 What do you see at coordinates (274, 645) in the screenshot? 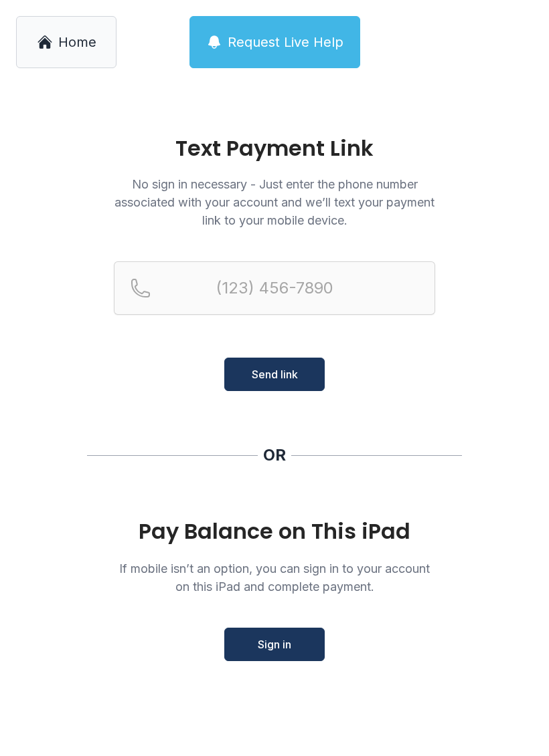
I see `span: Sign in` at bounding box center [274, 645].